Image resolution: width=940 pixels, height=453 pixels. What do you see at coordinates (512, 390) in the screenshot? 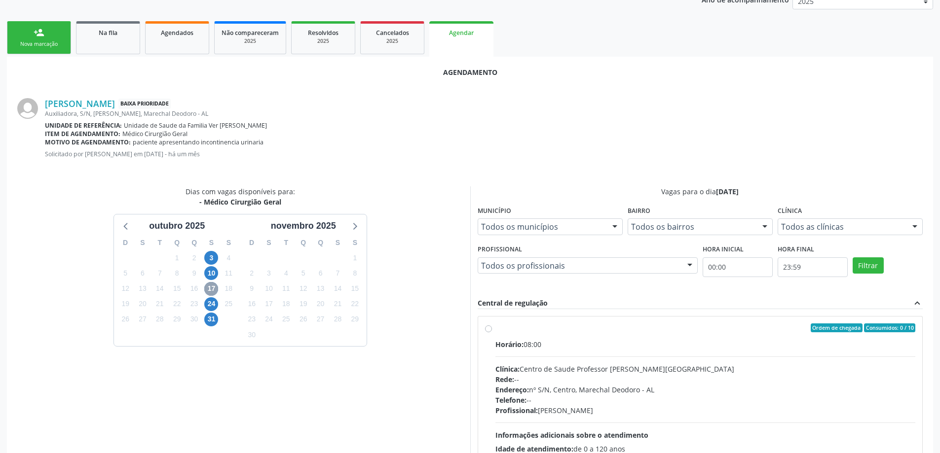
I see `span: Endereço:` at bounding box center [512, 390].